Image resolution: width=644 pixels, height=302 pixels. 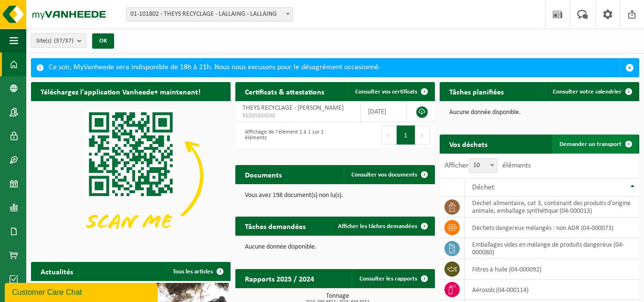 What do you see at coordinates (57, 271) in the screenshot?
I see `h2: Actualités` at bounding box center [57, 271].